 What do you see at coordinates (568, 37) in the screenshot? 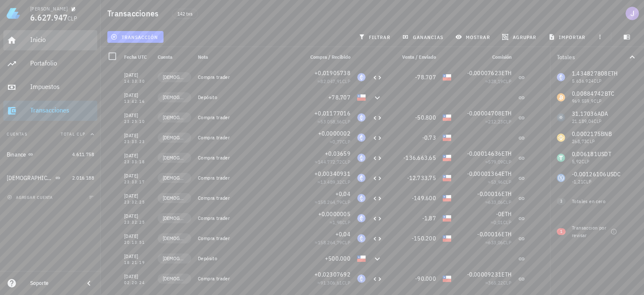
I see `button: importar` at bounding box center [568, 37].